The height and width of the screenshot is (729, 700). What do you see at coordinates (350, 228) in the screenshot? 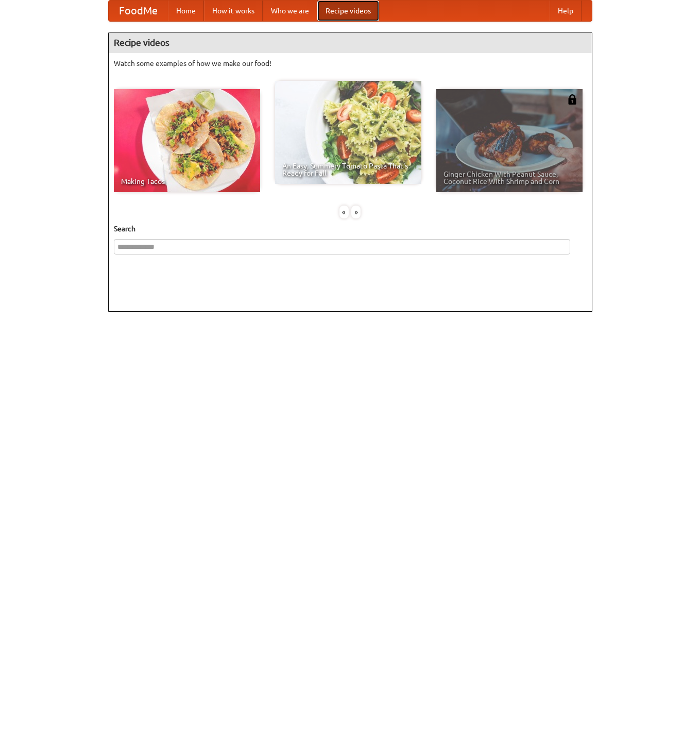
I see `h5: Search` at bounding box center [350, 228].